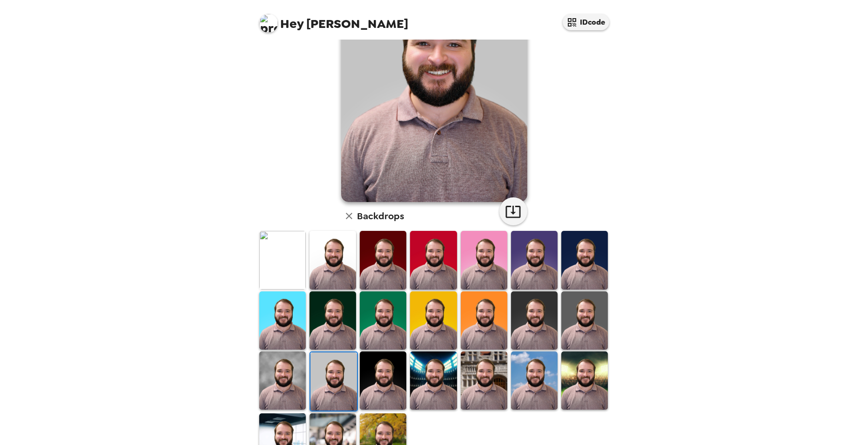 The width and height of the screenshot is (868, 445). What do you see at coordinates (283, 260) in the screenshot?
I see `img: Original` at bounding box center [283, 260].